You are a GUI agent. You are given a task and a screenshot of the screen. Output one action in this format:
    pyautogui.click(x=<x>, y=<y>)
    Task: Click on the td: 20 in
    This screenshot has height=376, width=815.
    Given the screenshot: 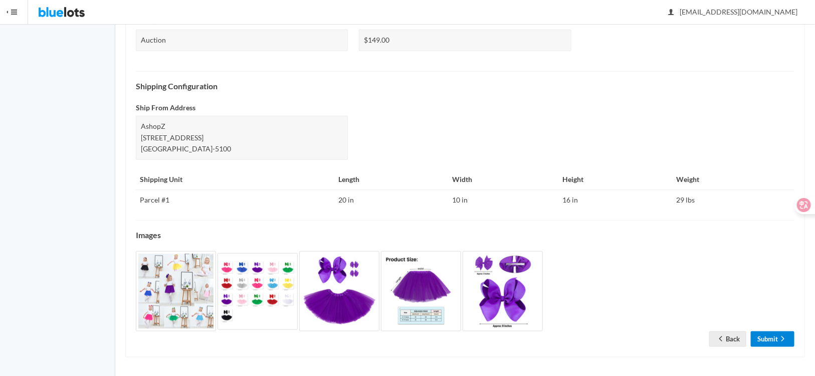 What is the action you would take?
    pyautogui.click(x=391, y=200)
    